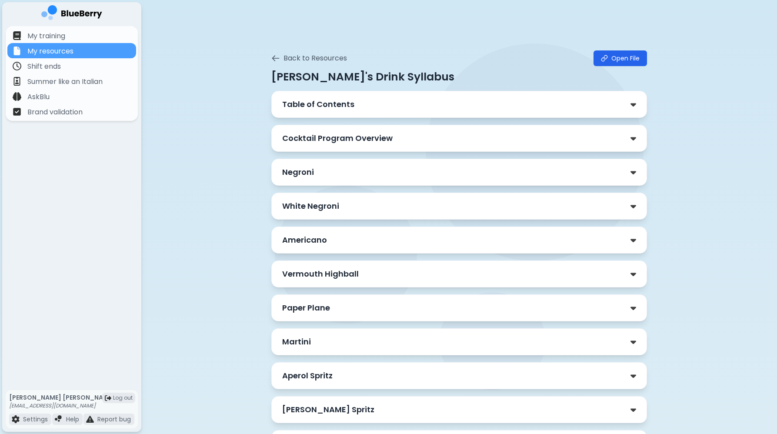 This screenshot has height=434, width=777. What do you see at coordinates (296, 342) in the screenshot?
I see `p: Martini` at bounding box center [296, 342].